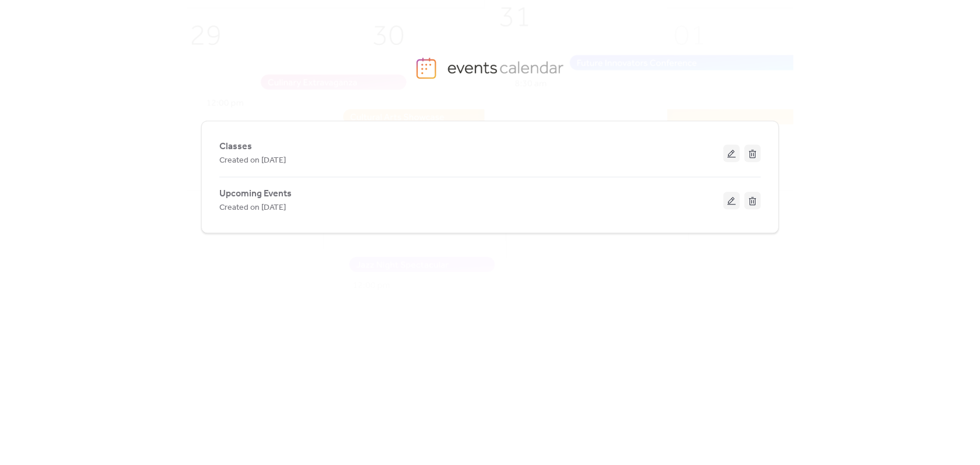 The image size is (980, 465). What do you see at coordinates (236, 147) in the screenshot?
I see `span: Classes` at bounding box center [236, 147].